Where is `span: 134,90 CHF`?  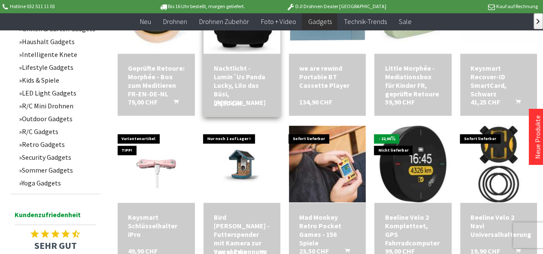
span: 134,90 CHF is located at coordinates (315, 102).